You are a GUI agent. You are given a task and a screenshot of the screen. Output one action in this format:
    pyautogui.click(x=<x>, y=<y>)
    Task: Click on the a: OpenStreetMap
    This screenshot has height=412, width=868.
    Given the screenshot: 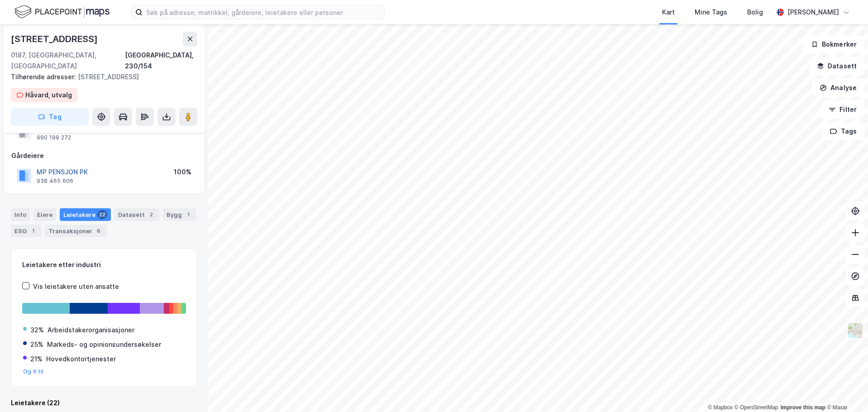 What is the action you would take?
    pyautogui.click(x=756, y=407)
    